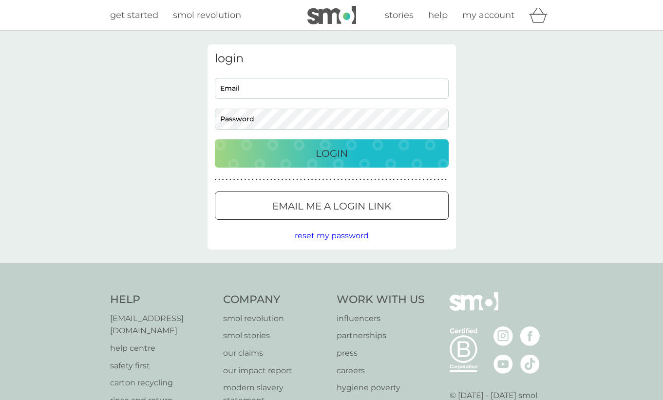  What do you see at coordinates (134, 15) in the screenshot?
I see `a: get started` at bounding box center [134, 15].